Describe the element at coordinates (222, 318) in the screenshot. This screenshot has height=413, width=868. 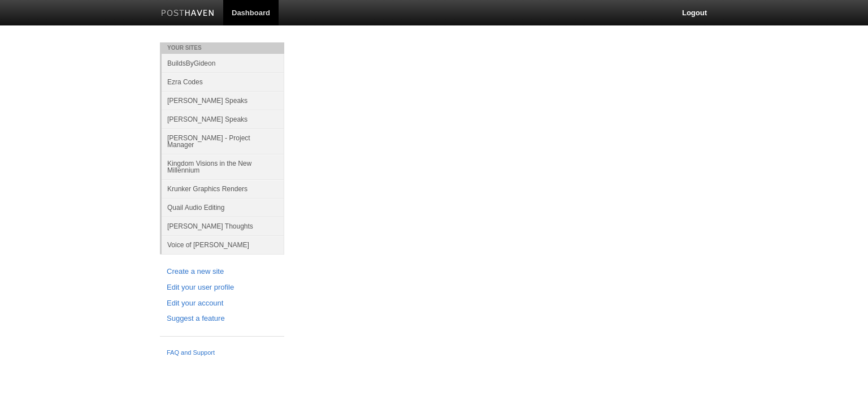
I see `a: Suggest a feature` at that location.